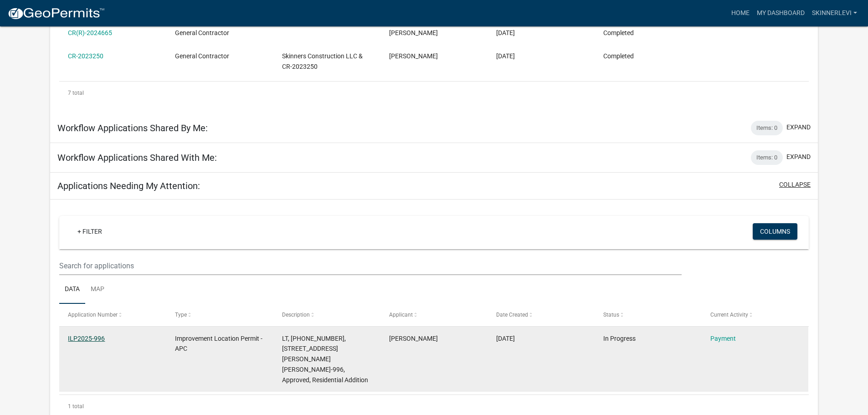 The height and width of the screenshot is (415, 868). Describe the element at coordinates (219, 343) in the screenshot. I see `span: Improvement Location Permit - APC` at that location.